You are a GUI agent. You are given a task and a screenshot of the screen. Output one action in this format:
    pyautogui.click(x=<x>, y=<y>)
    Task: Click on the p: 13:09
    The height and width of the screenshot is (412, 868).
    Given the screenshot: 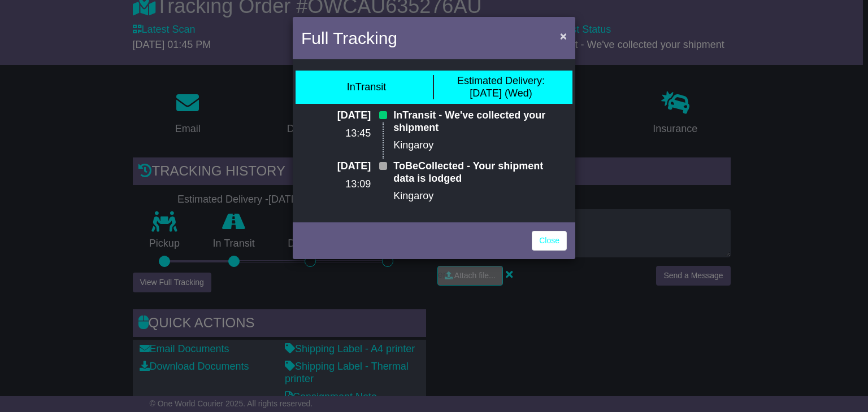 What is the action you would take?
    pyautogui.click(x=335, y=185)
    